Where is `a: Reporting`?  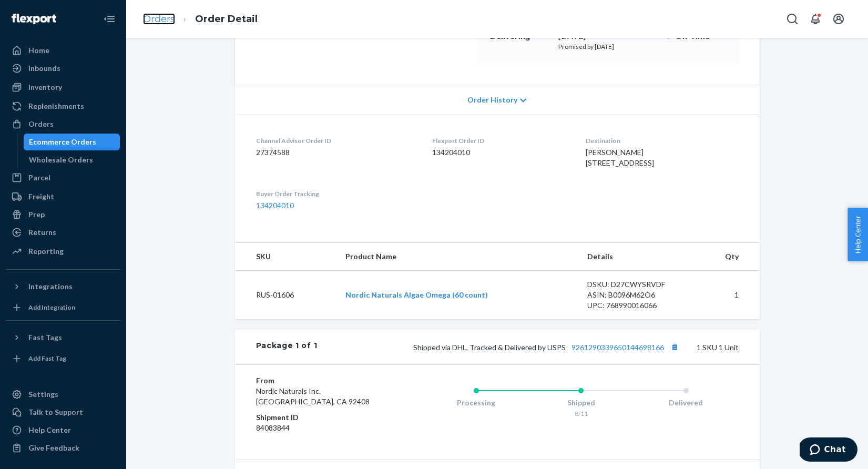
a: Reporting is located at coordinates (63, 251).